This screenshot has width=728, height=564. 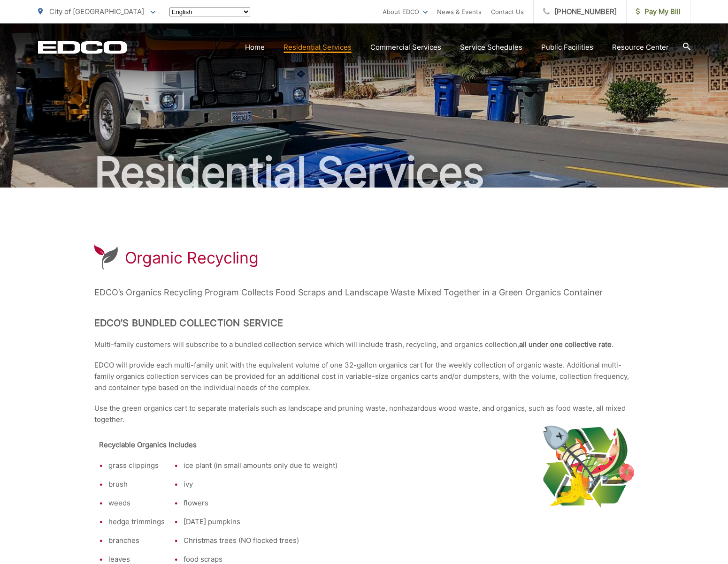 I want to click on li: flowers, so click(x=261, y=503).